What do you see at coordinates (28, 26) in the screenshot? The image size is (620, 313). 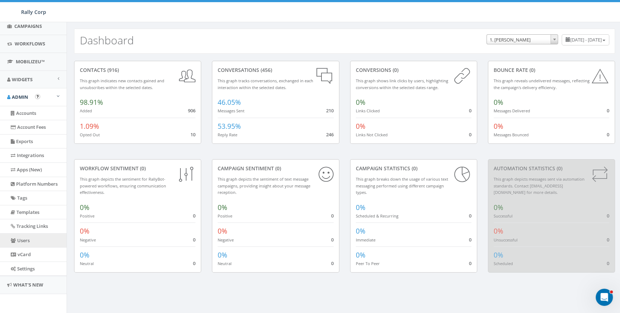 I see `span: Campaigns` at bounding box center [28, 26].